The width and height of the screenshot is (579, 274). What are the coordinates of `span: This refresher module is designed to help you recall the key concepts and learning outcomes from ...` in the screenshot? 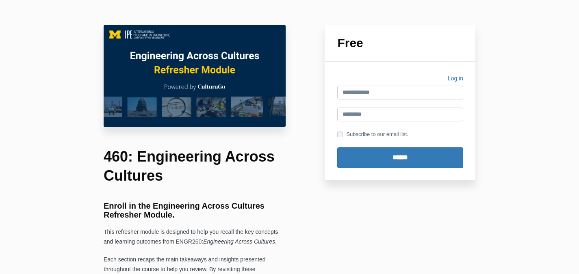 It's located at (191, 237).